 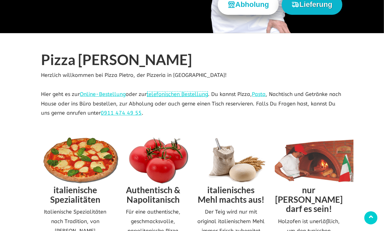 I want to click on h2: italienische Spezialitäten, so click(x=76, y=195).